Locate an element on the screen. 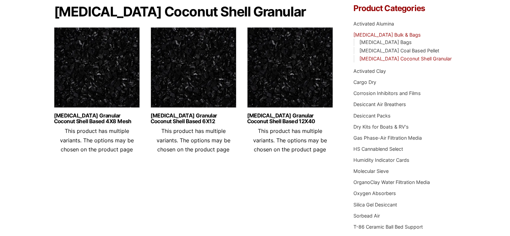 This screenshot has height=236, width=510. a: Desiccant Air Breathers is located at coordinates (379, 104).